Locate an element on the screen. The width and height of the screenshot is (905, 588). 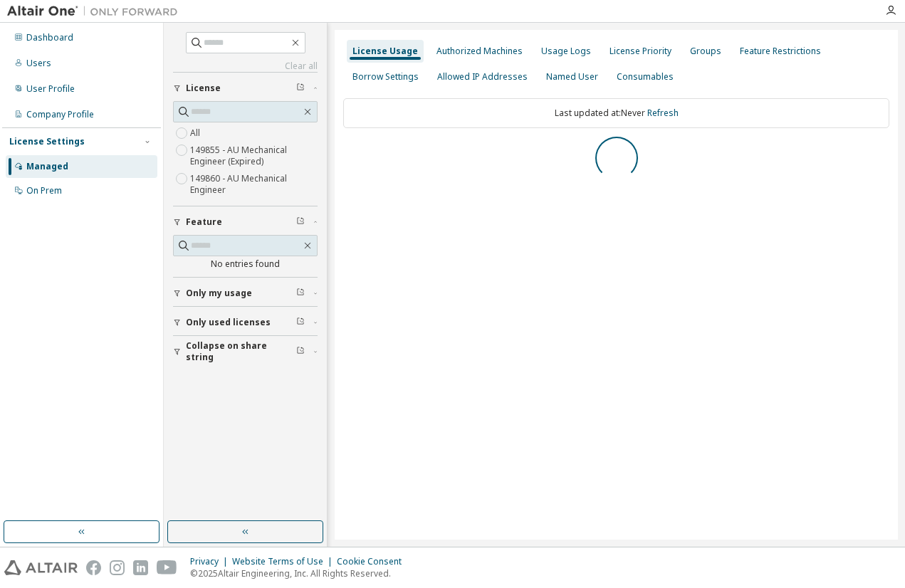
div: Consumables is located at coordinates (645, 77).